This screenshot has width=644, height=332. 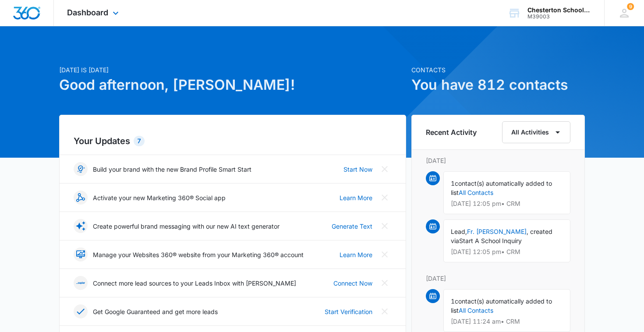 What do you see at coordinates (451, 132) in the screenshot?
I see `h6: Recent Activity` at bounding box center [451, 132].